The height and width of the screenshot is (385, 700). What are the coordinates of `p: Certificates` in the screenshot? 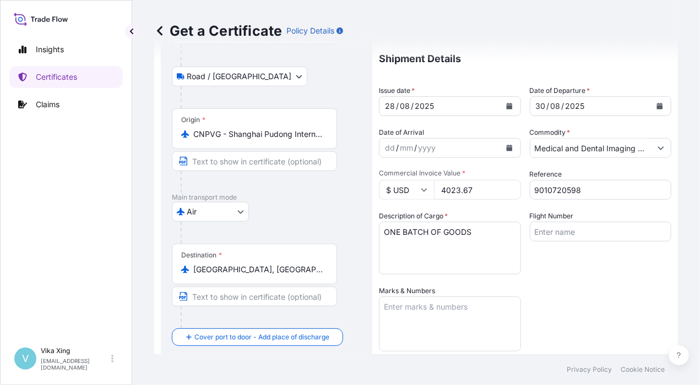 It's located at (56, 77).